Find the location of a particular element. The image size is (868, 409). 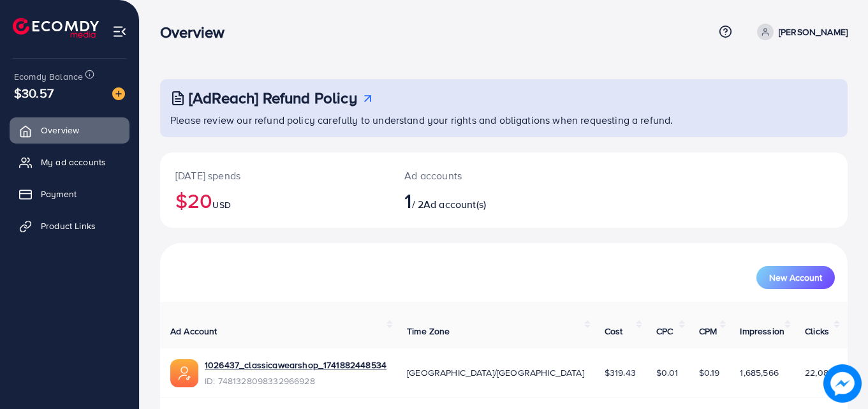

h3: Overview is located at coordinates (197, 32).